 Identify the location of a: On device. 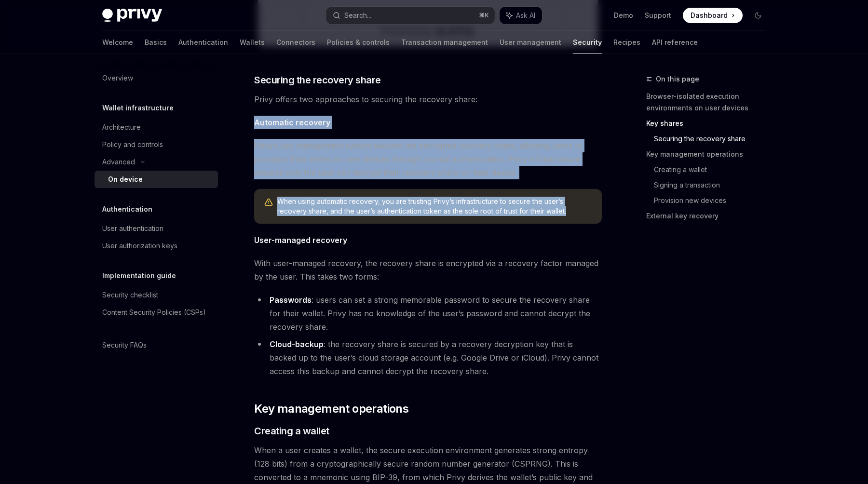
(156, 179).